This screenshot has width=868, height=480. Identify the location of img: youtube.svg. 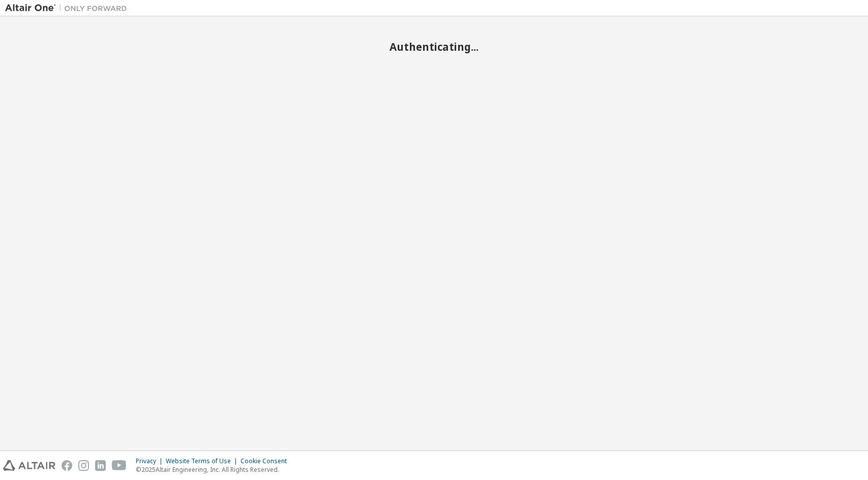
(119, 465).